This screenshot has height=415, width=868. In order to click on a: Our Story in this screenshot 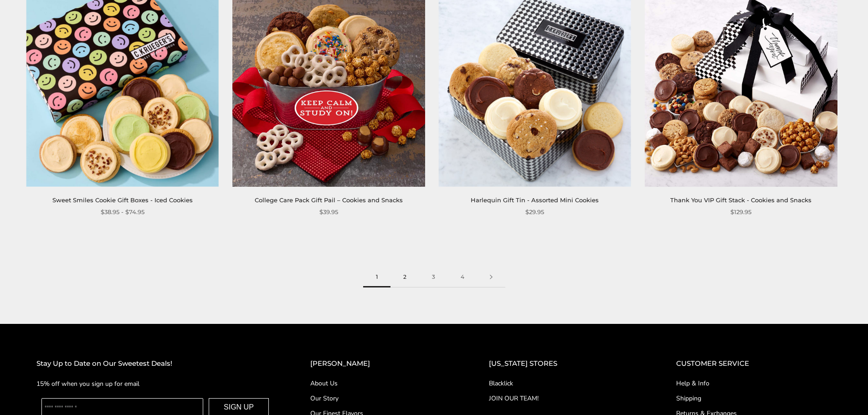, I will do `click(381, 398)`.